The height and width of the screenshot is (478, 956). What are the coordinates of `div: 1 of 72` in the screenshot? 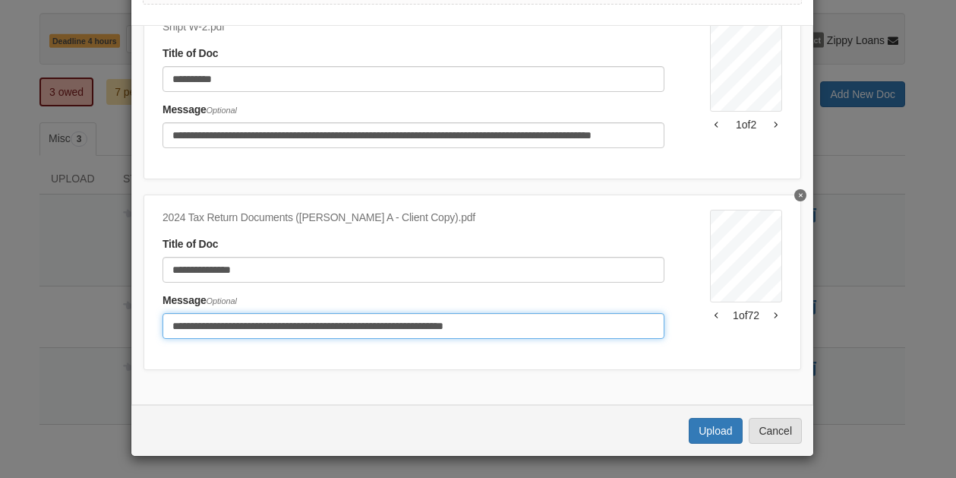 It's located at (746, 315).